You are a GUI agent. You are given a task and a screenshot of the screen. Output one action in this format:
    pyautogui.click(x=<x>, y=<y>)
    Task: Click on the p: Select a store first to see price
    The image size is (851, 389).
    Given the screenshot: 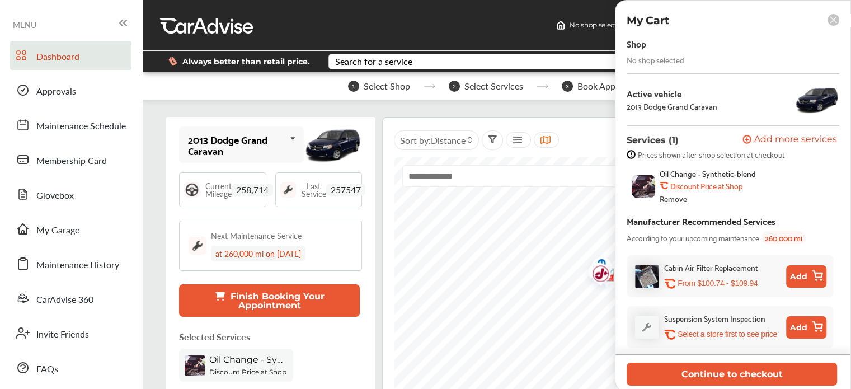 What is the action you would take?
    pyautogui.click(x=727, y=334)
    